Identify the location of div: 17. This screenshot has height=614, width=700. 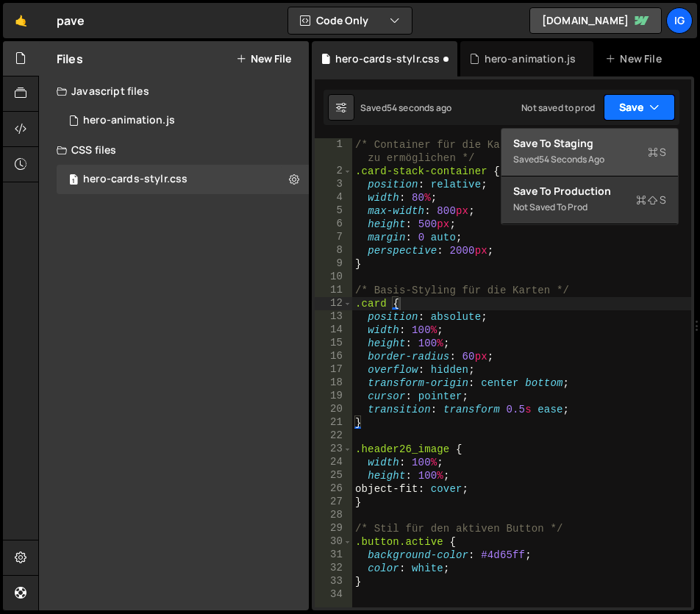
(333, 369).